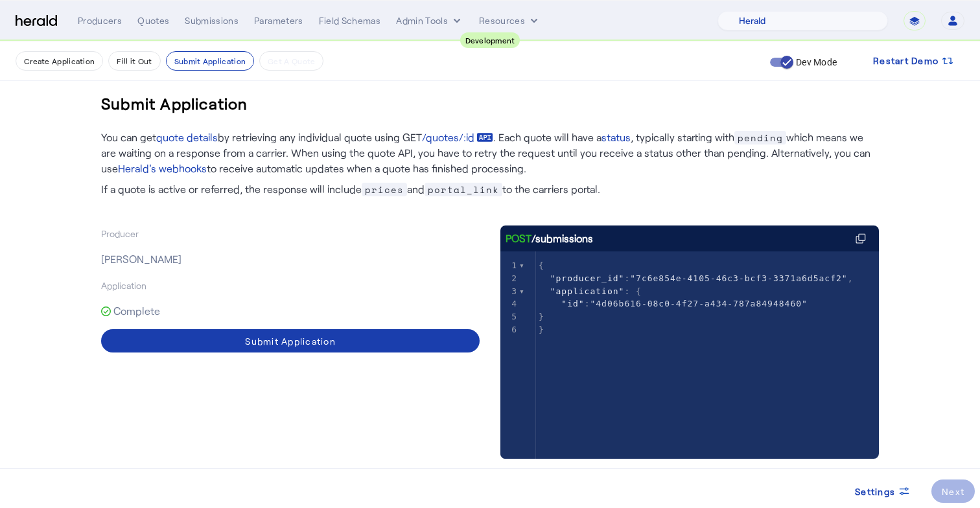 The height and width of the screenshot is (508, 980). What do you see at coordinates (572, 304) in the screenshot?
I see `span: "id"` at bounding box center [572, 304].